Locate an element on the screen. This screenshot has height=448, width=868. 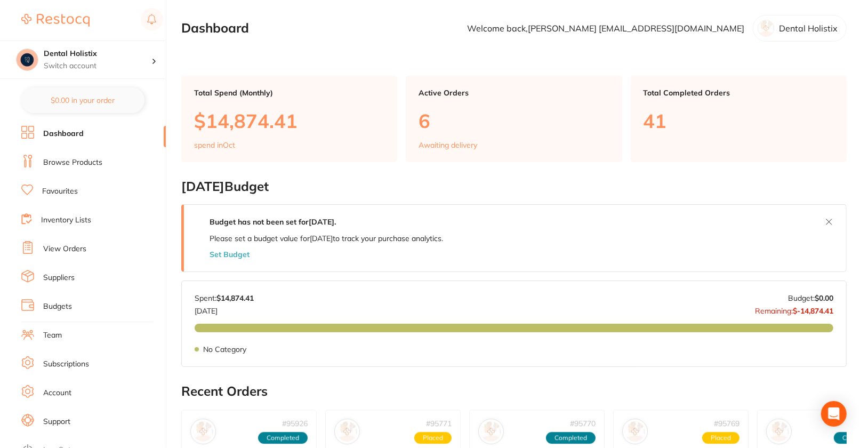
a: Inventory Lists is located at coordinates (66, 221).